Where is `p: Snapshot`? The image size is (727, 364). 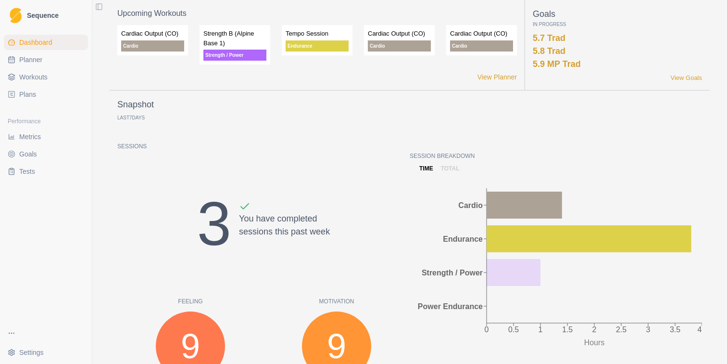
p: Snapshot is located at coordinates (136, 104).